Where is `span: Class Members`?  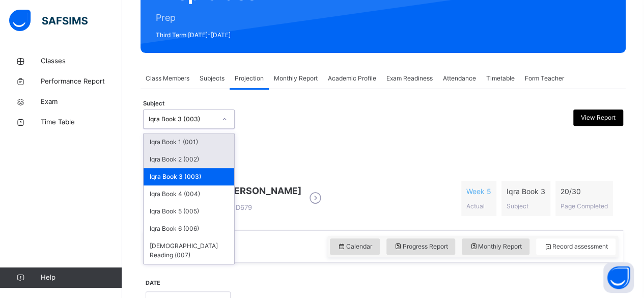 span: Class Members is located at coordinates (168, 78).